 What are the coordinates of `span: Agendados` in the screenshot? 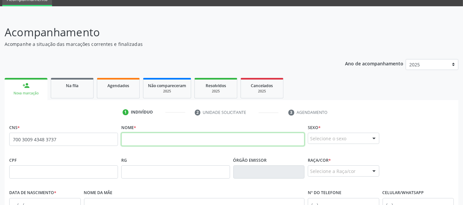 It's located at (118, 85).